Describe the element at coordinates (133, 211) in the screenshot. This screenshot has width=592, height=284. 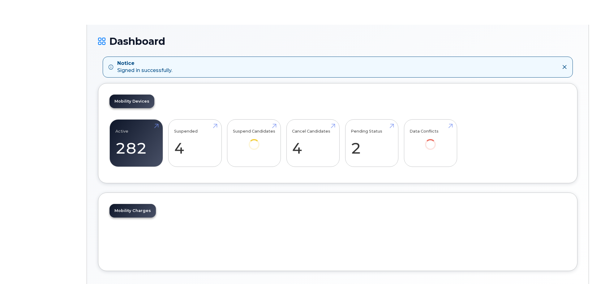
I see `a: Mobility Charges` at that location.